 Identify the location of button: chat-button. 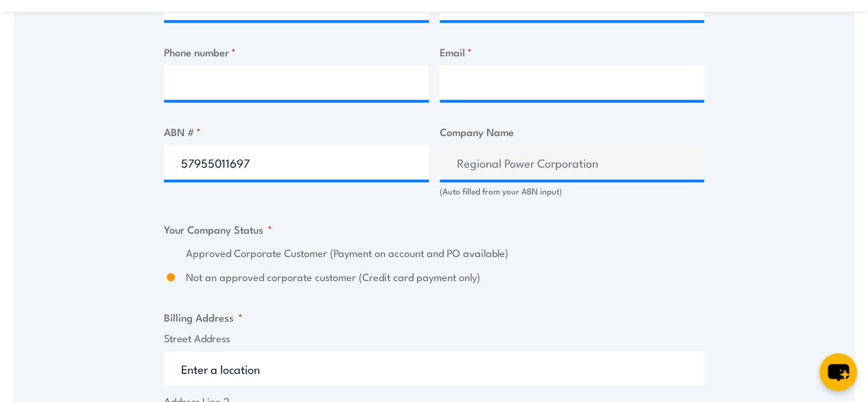
(838, 371).